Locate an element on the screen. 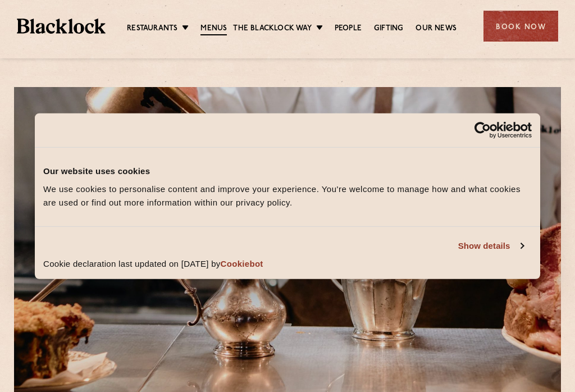 This screenshot has width=575, height=392. a: Show details is located at coordinates (491, 246).